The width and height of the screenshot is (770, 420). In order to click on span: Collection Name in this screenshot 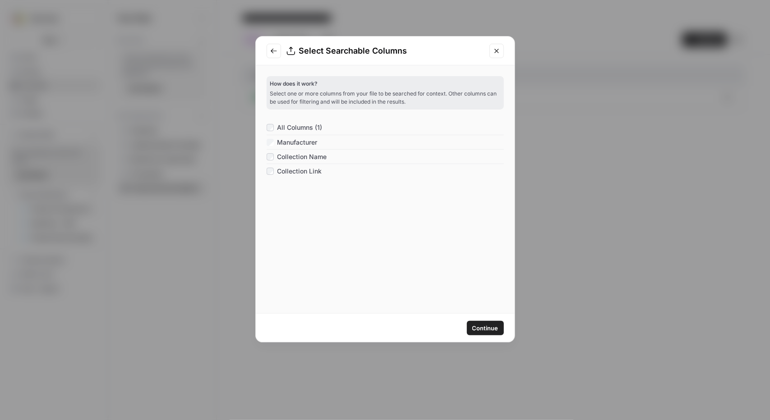, I will do `click(302, 157)`.